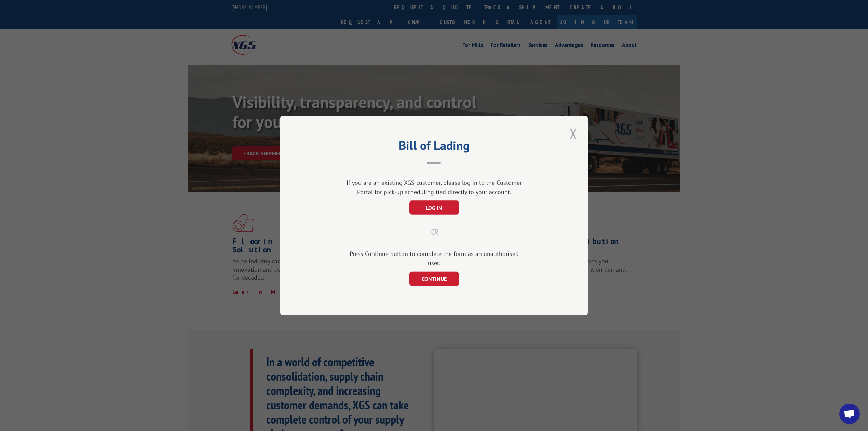 This screenshot has width=868, height=431. What do you see at coordinates (434, 279) in the screenshot?
I see `button: CONTINUE` at bounding box center [434, 279].